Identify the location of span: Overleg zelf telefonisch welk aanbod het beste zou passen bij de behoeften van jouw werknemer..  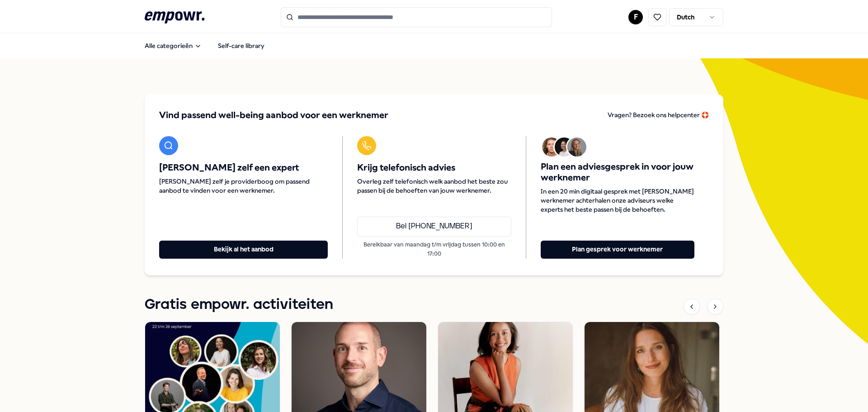
(434, 186).